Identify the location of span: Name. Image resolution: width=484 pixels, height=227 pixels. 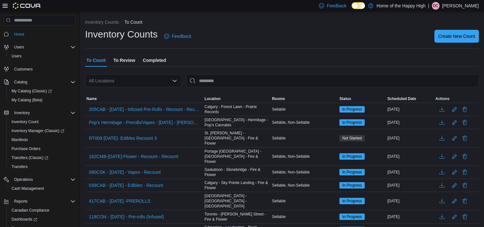
(92, 99).